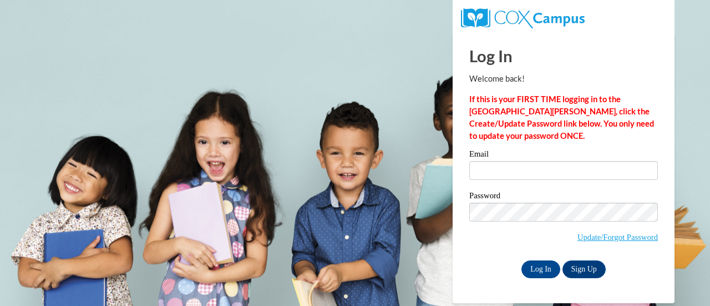 This screenshot has height=306, width=710. I want to click on label: Password, so click(564, 197).